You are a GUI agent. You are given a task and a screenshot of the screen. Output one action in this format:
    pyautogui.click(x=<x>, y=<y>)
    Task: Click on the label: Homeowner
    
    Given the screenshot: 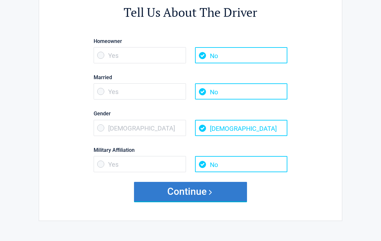 What is the action you would take?
    pyautogui.click(x=190, y=41)
    